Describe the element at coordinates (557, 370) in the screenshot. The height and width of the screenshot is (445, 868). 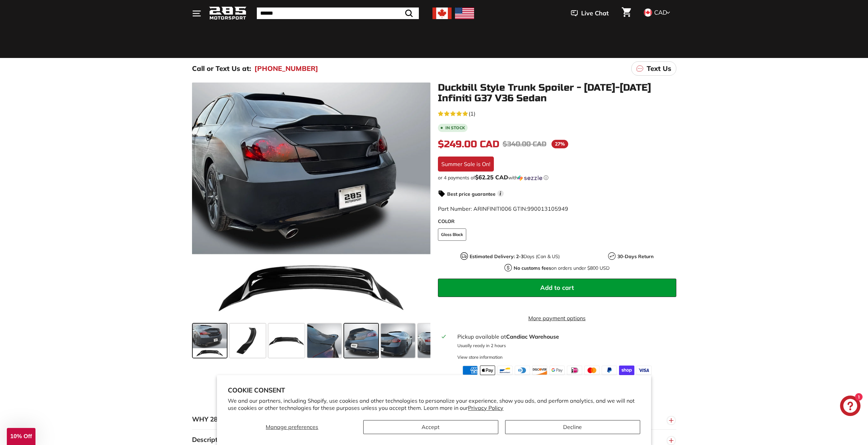
I see `img: google_pay` at that location.